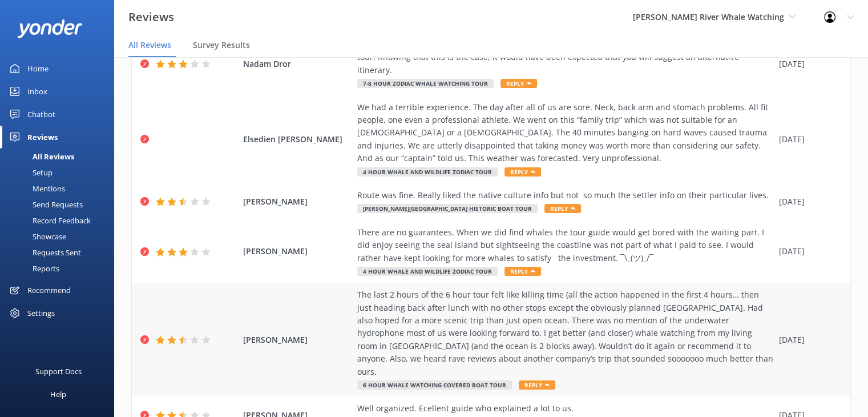 Image resolution: width=868 pixels, height=417 pixels. I want to click on span: 6 Hour Whale Watching Covered Boat Tour, so click(435, 385).